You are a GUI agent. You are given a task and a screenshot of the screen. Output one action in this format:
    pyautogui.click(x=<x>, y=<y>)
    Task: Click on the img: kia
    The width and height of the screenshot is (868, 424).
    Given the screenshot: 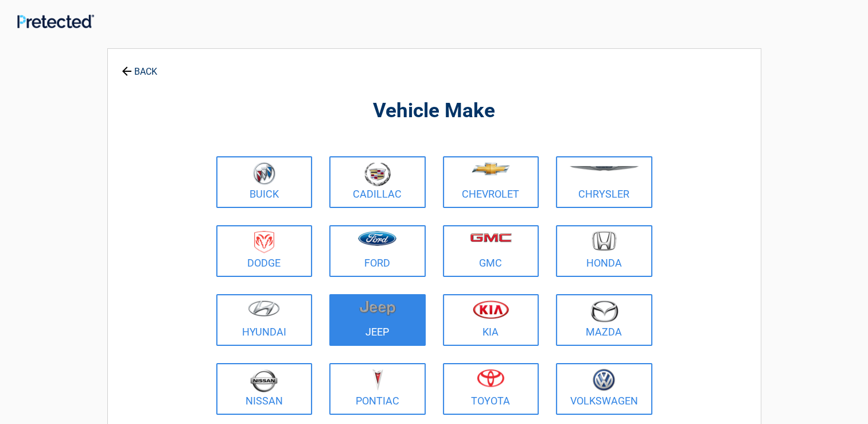 What is the action you would take?
    pyautogui.click(x=490, y=309)
    